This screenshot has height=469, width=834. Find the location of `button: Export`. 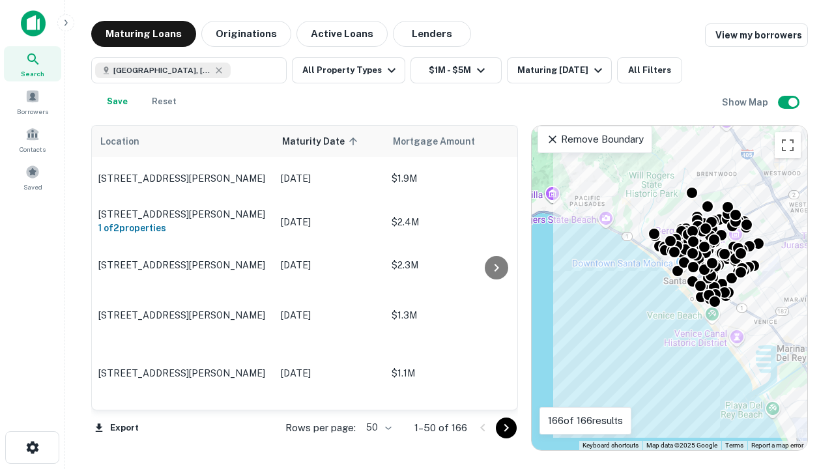

button: Export is located at coordinates (117, 428).